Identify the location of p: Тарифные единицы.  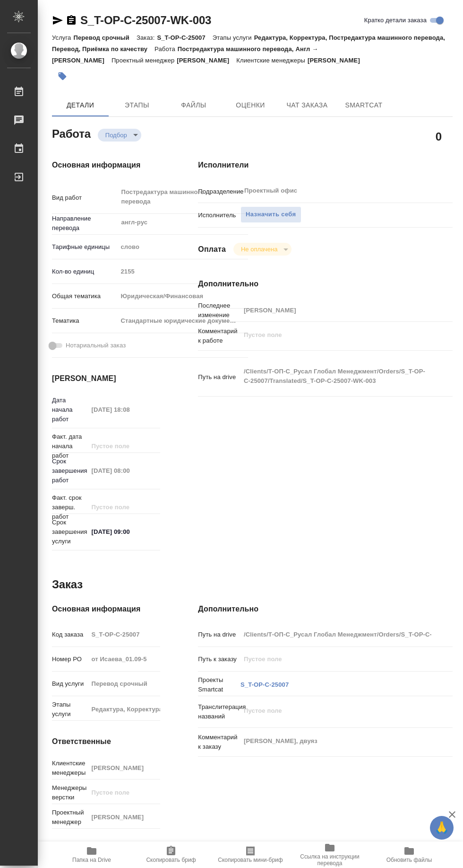
(85, 247).